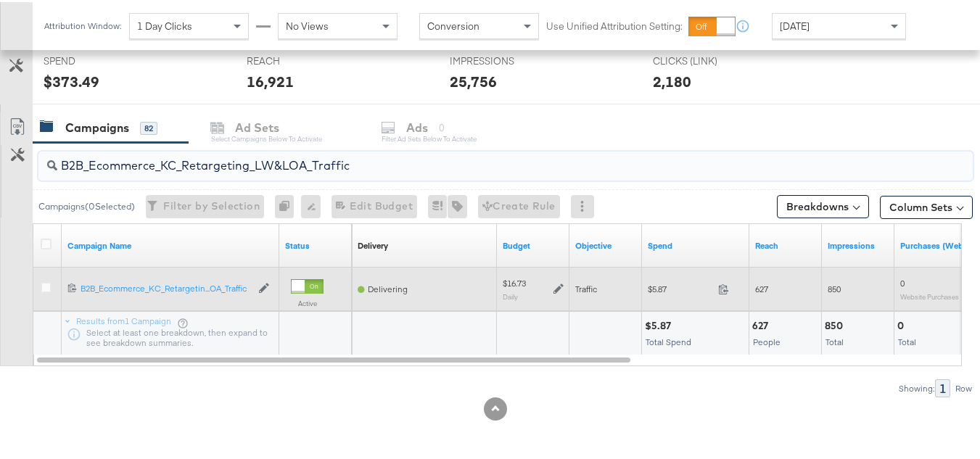 The height and width of the screenshot is (459, 980). I want to click on span: 0, so click(902, 281).